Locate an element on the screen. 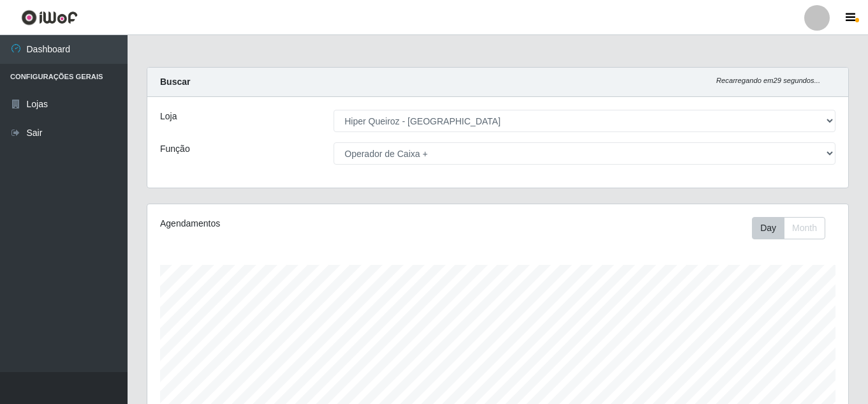 The width and height of the screenshot is (868, 404). img: CoreUI Logo is located at coordinates (49, 17).